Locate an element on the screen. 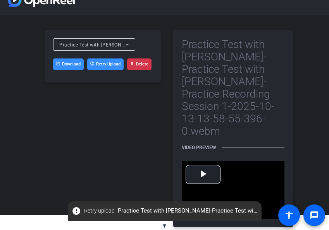 This screenshot has width=329, height=230. mat-icon: accessibility is located at coordinates (289, 215).